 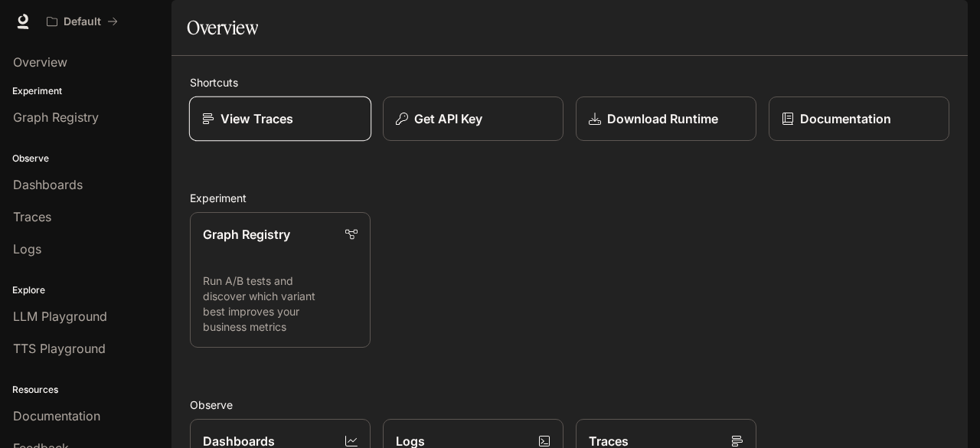 I want to click on p: View Traces, so click(x=257, y=118).